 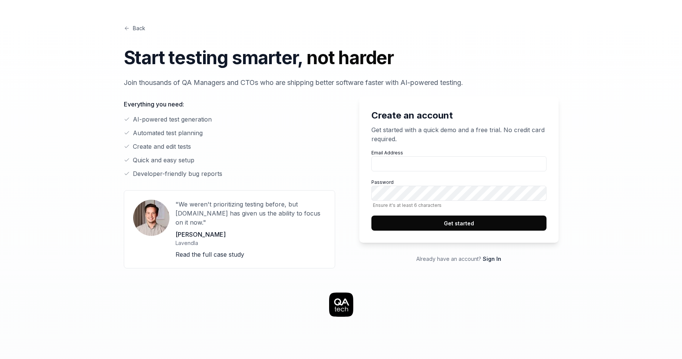 I want to click on h1: Start testing smarter,, so click(x=341, y=58).